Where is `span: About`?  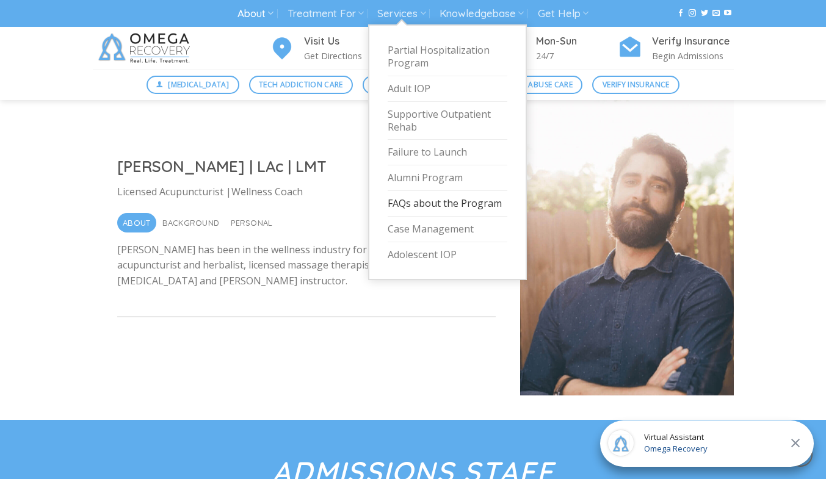 span: About is located at coordinates (136, 223).